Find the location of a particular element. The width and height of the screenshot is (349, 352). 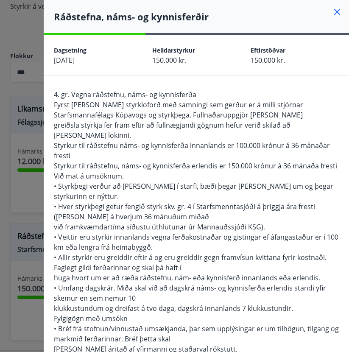

span: klukkustundum og dreifast á tvo daga, dagskrá innanlands 7 klukkustundir. is located at coordinates (174, 309).